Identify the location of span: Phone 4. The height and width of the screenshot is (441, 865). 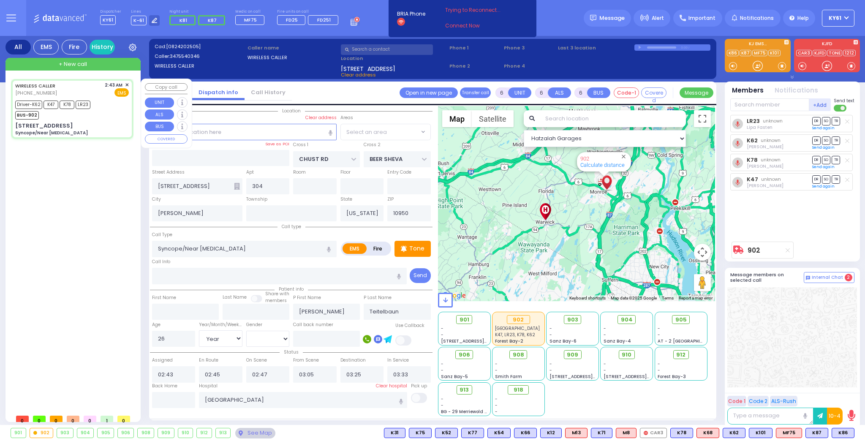
(530, 66).